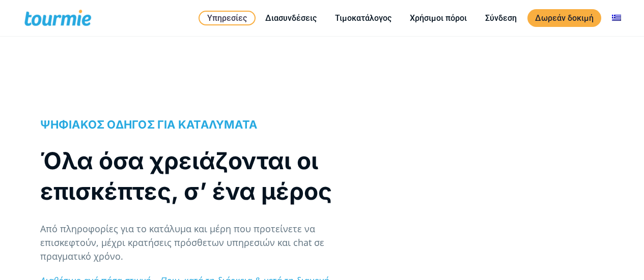  What do you see at coordinates (564, 18) in the screenshot?
I see `a: Δωρεάν δοκιμή` at bounding box center [564, 18].